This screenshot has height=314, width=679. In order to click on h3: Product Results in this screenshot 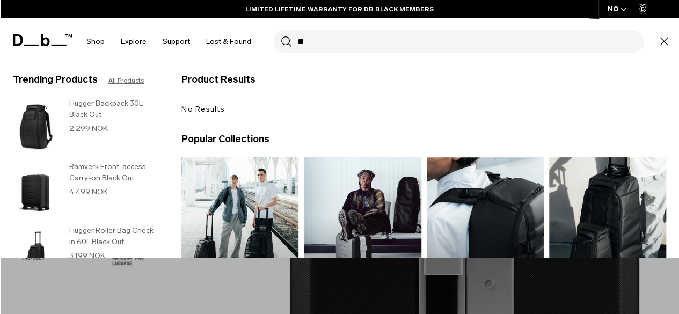, I will do `click(302, 79)`.